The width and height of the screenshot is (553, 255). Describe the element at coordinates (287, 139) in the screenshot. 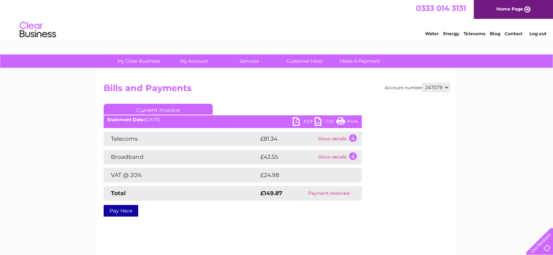

I see `td: £81.34` at that location.